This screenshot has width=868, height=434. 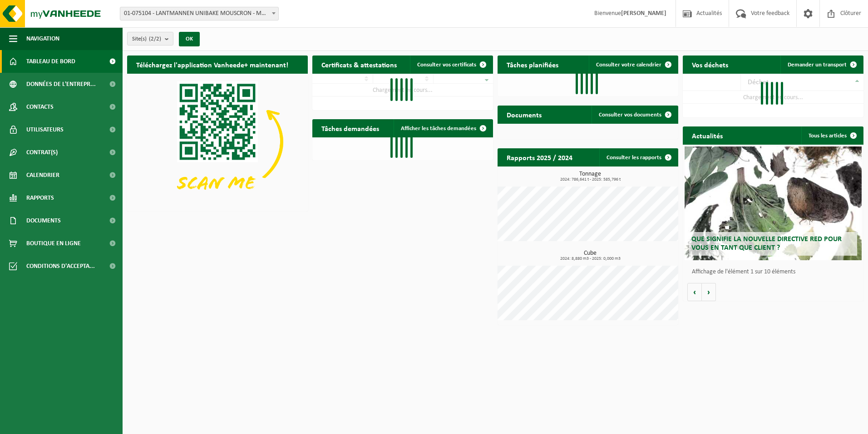 I want to click on button: Site(s)(2/2), so click(x=150, y=39).